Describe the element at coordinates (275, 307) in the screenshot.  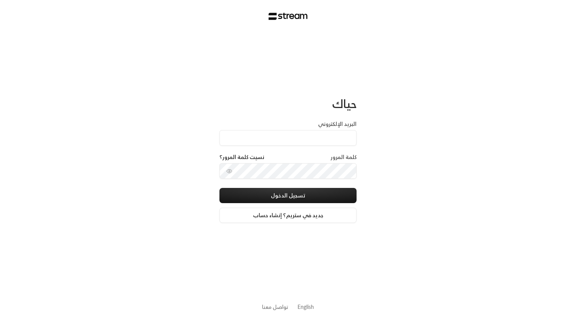
I see `a: تواصل معنا` at that location.